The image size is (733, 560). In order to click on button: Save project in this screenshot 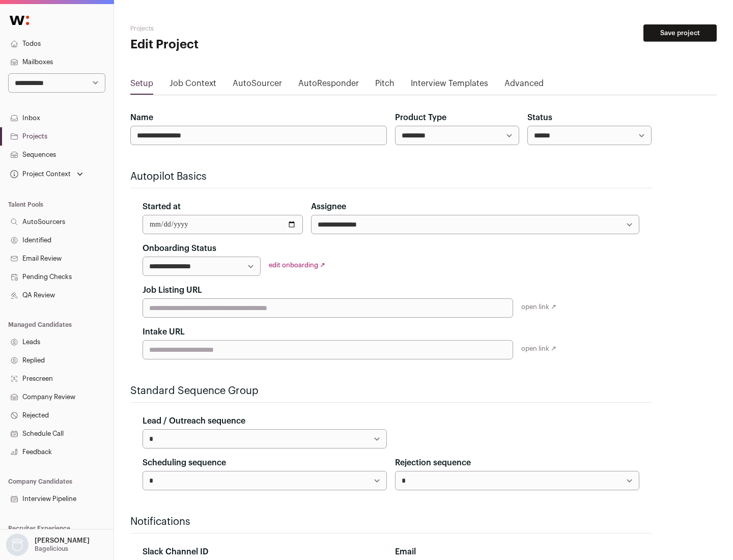, I will do `click(680, 33)`.